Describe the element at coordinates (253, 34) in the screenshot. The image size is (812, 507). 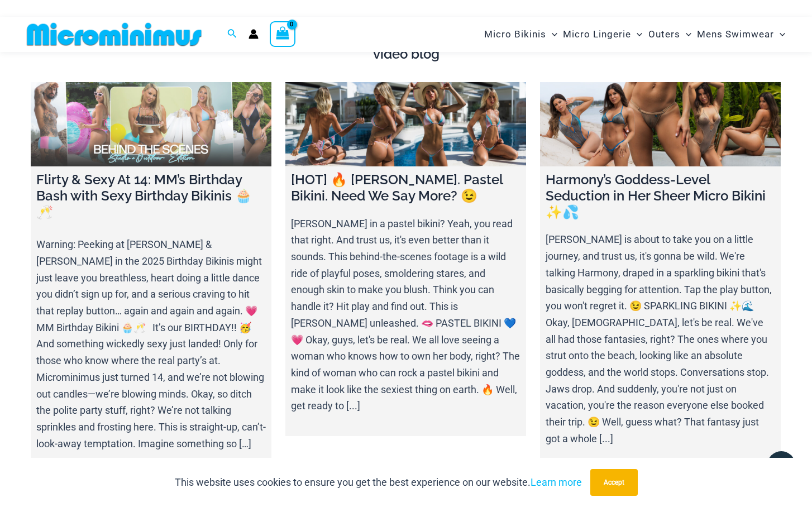
I see `a: Account icon link` at that location.